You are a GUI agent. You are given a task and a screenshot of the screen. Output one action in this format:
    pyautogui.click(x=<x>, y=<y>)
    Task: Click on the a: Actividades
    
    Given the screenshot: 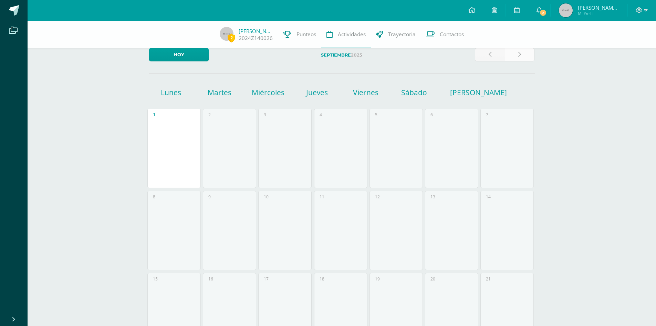 What is the action you would take?
    pyautogui.click(x=346, y=34)
    